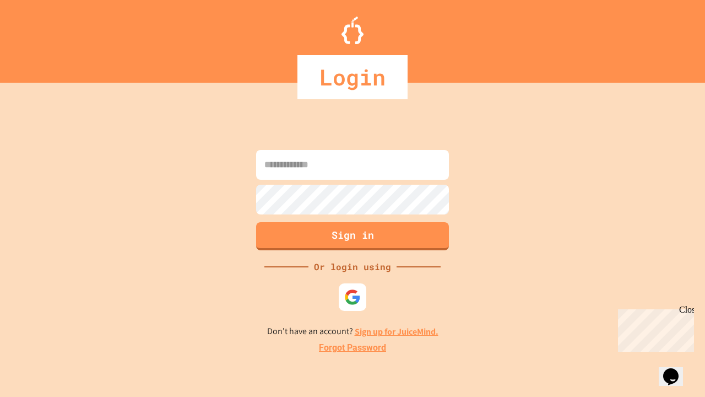 This screenshot has height=397, width=705. What do you see at coordinates (397, 331) in the screenshot?
I see `a: Sign up for JuiceMind.` at bounding box center [397, 331].